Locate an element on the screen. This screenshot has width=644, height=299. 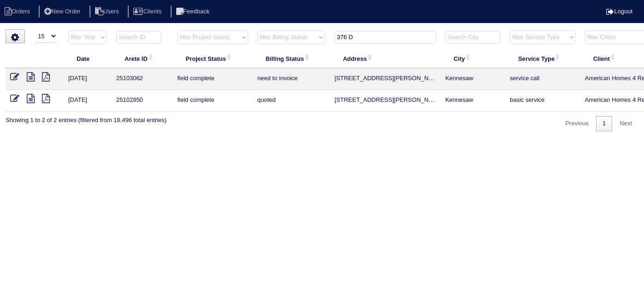
li: Feedback is located at coordinates (193, 11).